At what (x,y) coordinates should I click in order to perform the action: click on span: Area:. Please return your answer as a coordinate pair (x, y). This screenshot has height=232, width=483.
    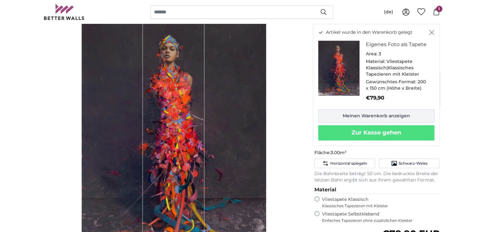
    Looking at the image, I should click on (372, 54).